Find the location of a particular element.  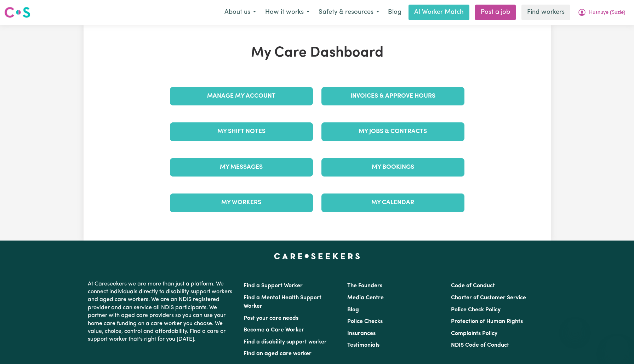

a: Careseekers home page is located at coordinates (316, 256).